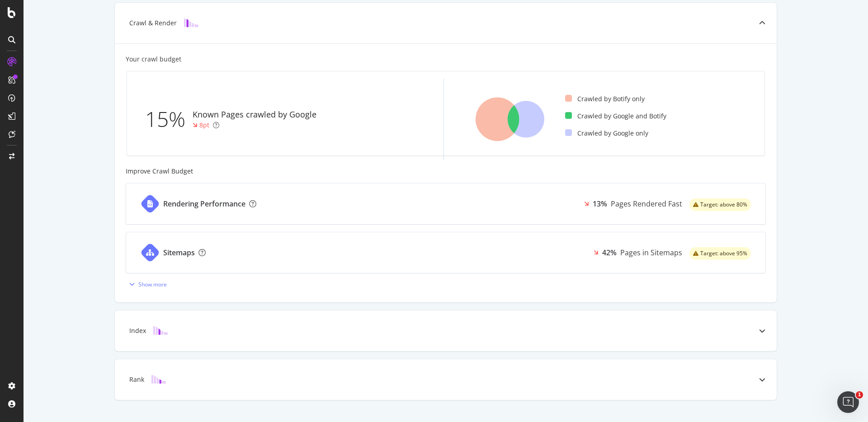 The image size is (868, 422). I want to click on a: Rendering Performance13%Pages Rendered Fastwarning label, so click(445, 204).